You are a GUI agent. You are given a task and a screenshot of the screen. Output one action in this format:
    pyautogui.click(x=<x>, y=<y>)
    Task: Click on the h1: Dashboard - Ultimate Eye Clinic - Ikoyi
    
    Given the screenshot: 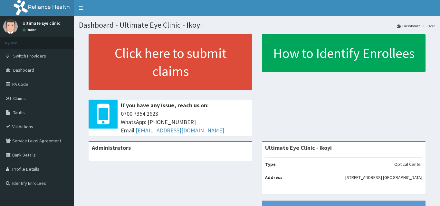 What is the action you would take?
    pyautogui.click(x=257, y=25)
    